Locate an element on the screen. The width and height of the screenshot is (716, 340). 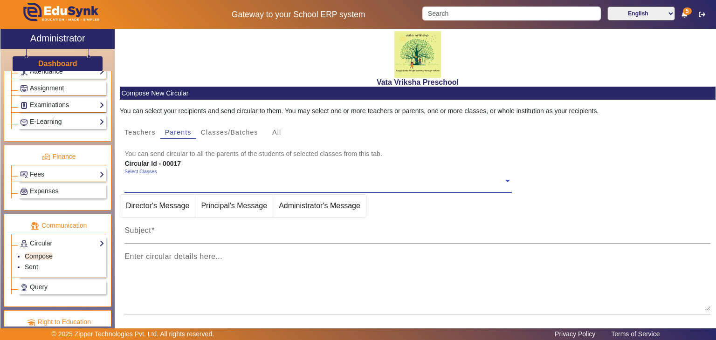
span: All is located at coordinates (276, 132).